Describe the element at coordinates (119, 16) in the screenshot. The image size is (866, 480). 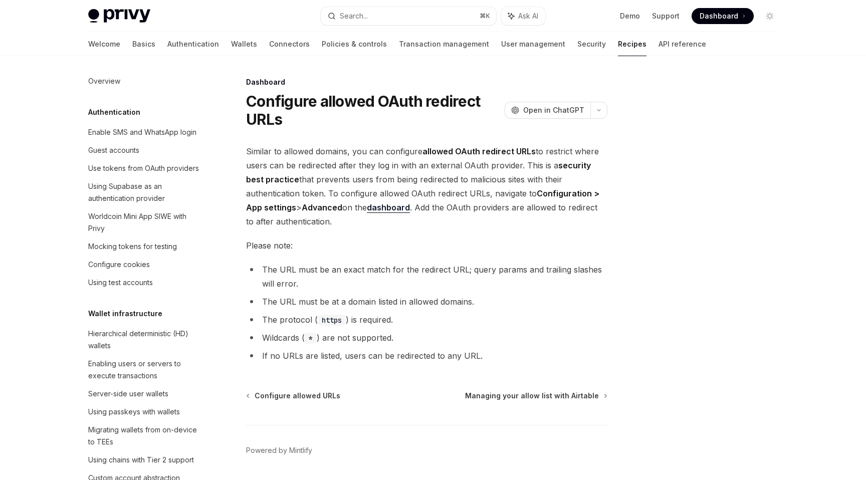
I see `img: light logo` at that location.